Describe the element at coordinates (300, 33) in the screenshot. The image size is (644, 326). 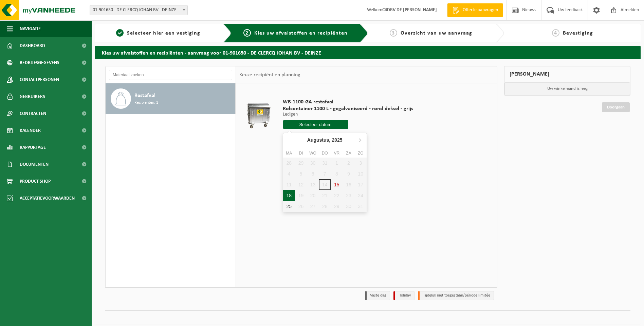
I see `span: Kies uw afvalstoffen en recipiënten` at that location.